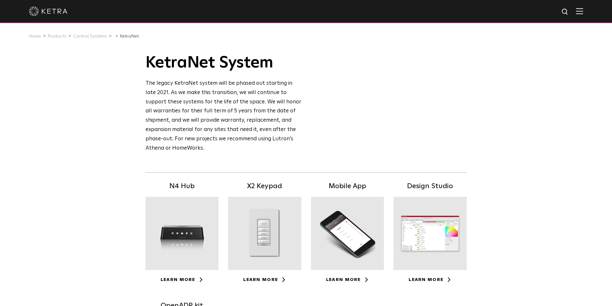  What do you see at coordinates (265, 186) in the screenshot?
I see `h5: X2 Keypad` at bounding box center [265, 186].